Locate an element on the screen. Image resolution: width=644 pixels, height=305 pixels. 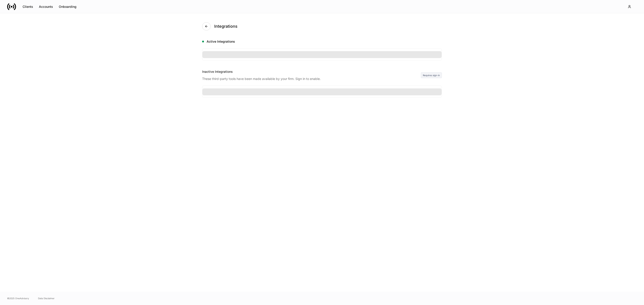
button: Clients is located at coordinates (28, 7).